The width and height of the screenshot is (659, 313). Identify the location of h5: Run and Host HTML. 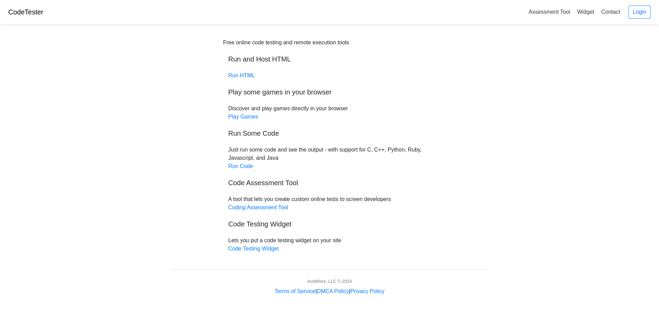
(330, 59).